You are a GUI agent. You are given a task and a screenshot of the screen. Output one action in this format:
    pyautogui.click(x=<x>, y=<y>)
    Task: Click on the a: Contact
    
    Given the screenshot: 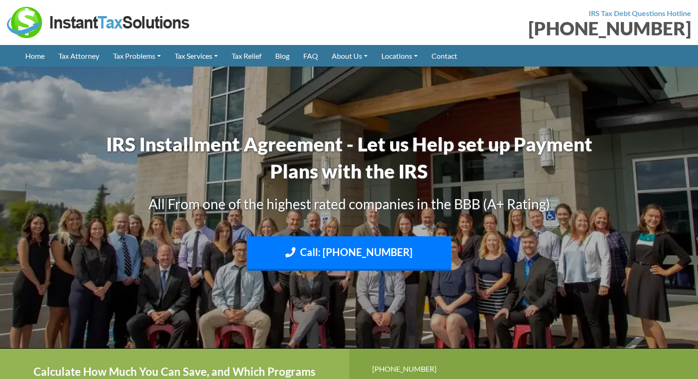 What is the action you would take?
    pyautogui.click(x=444, y=56)
    